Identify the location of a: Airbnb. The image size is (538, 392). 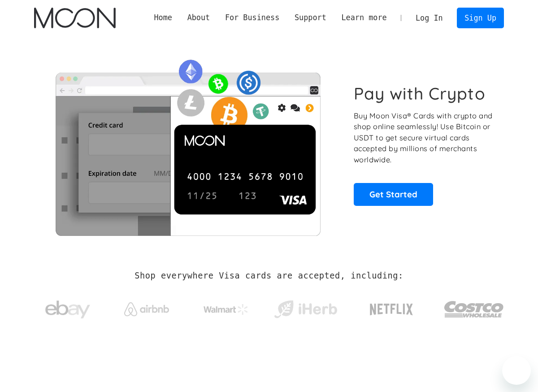
(147, 306).